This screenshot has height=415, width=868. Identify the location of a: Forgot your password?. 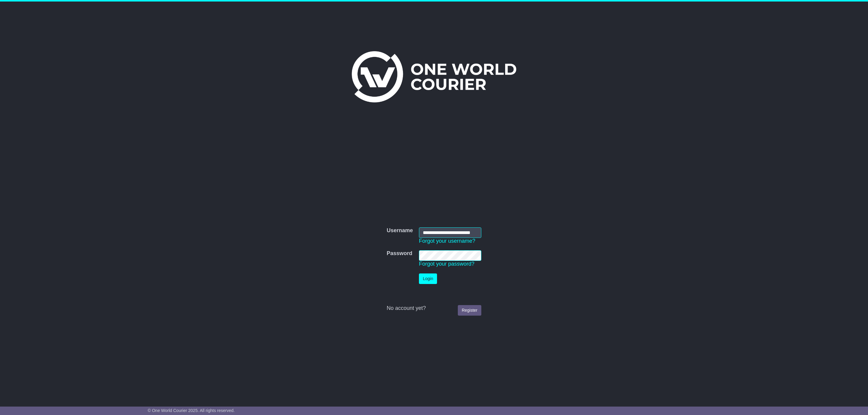
(447, 264).